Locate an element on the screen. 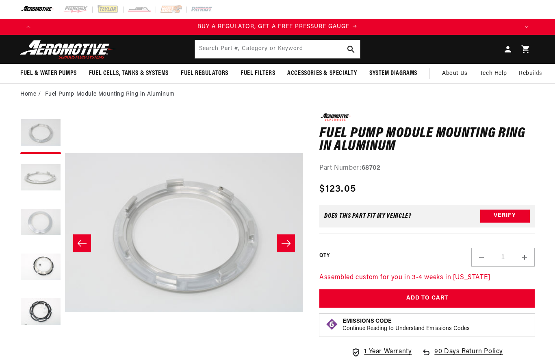 This screenshot has height=363, width=555. button: Load image 2 in gallery view is located at coordinates (41, 178).